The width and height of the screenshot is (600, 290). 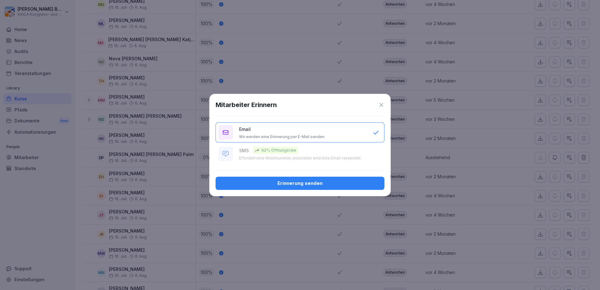 What do you see at coordinates (246, 105) in the screenshot?
I see `h1: Mitarbeiter Erinnern` at bounding box center [246, 105].